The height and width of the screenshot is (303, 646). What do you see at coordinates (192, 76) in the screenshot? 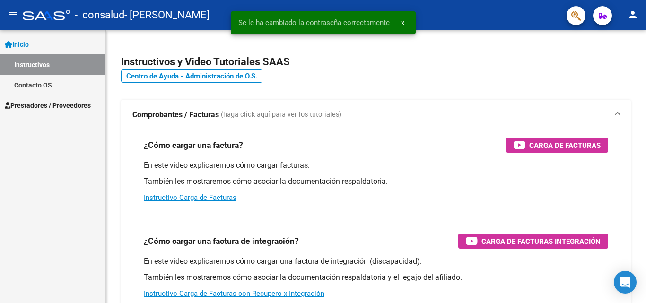
I see `a: Centro de Ayuda - Administración de O.S.` at bounding box center [192, 76].